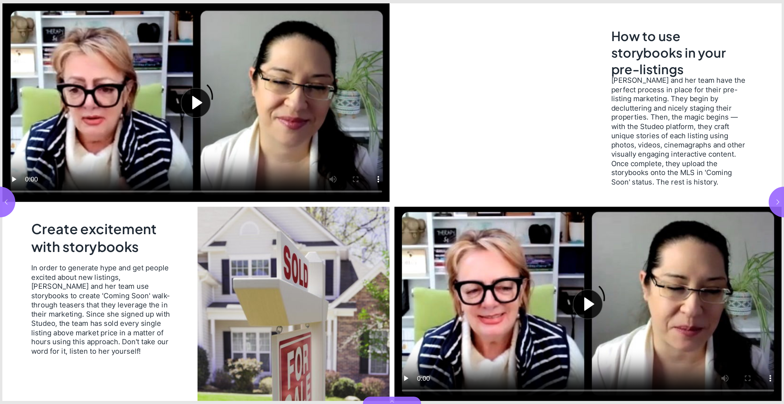 This screenshot has height=404, width=784. What do you see at coordinates (104, 238) in the screenshot?
I see `h2: Create excitement with storybooks` at bounding box center [104, 238].